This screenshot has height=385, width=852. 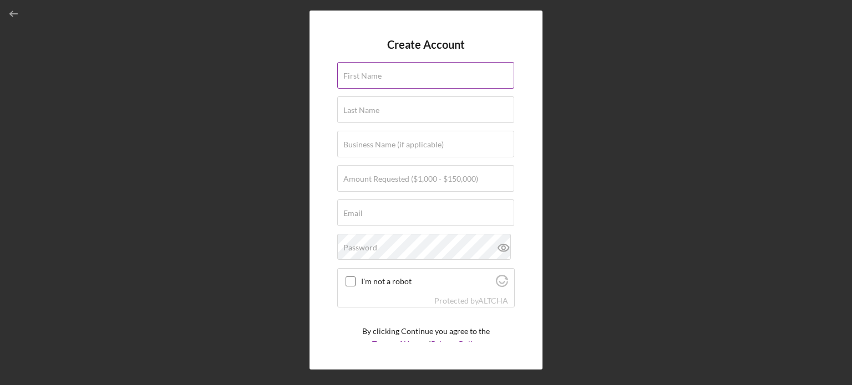 I want to click on label: Email, so click(x=353, y=214).